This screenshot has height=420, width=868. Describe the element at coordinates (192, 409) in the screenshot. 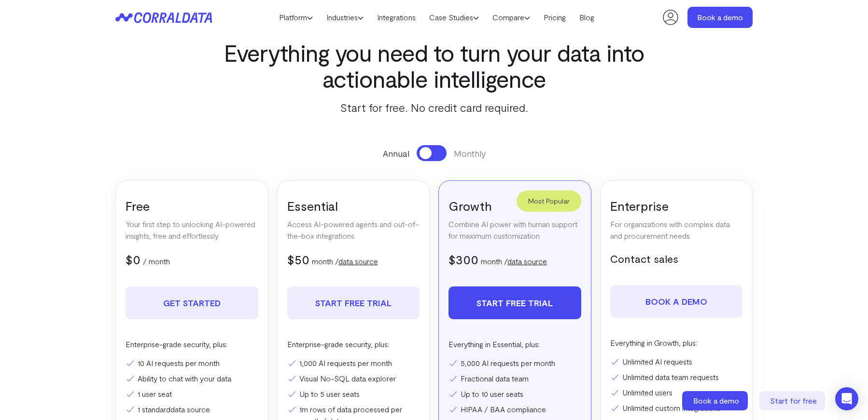

I see `li: 1 standard` at that location.